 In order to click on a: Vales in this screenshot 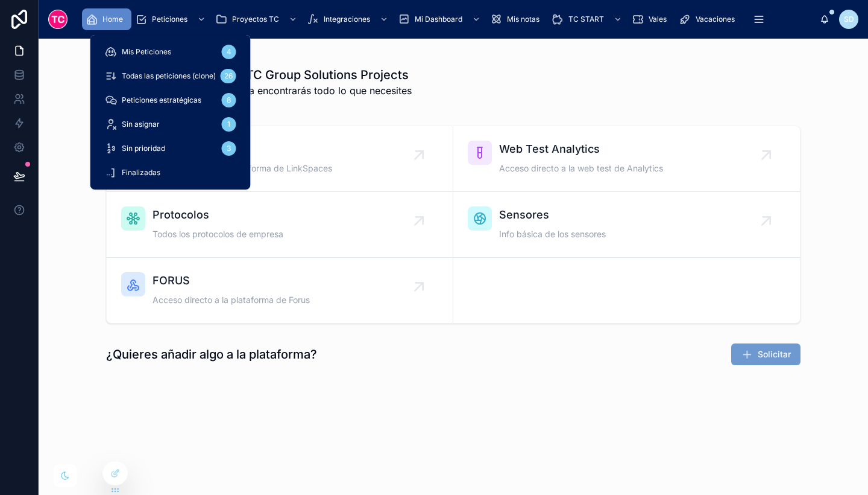, I will do `click(652, 19)`.